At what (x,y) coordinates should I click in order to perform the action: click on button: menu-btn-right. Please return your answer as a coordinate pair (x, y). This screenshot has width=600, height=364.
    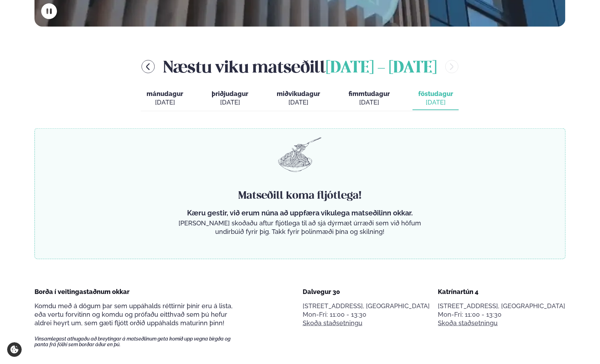
    Looking at the image, I should click on (452, 66).